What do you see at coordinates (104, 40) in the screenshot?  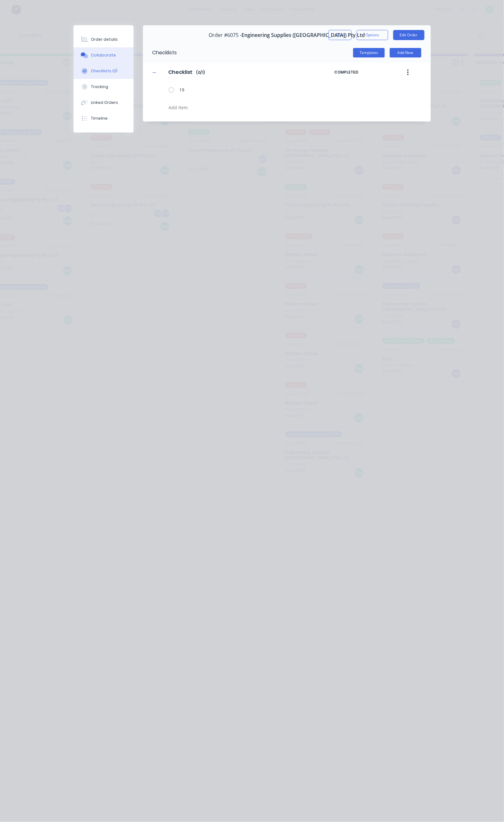 I see `button: Order details` at bounding box center [104, 40].